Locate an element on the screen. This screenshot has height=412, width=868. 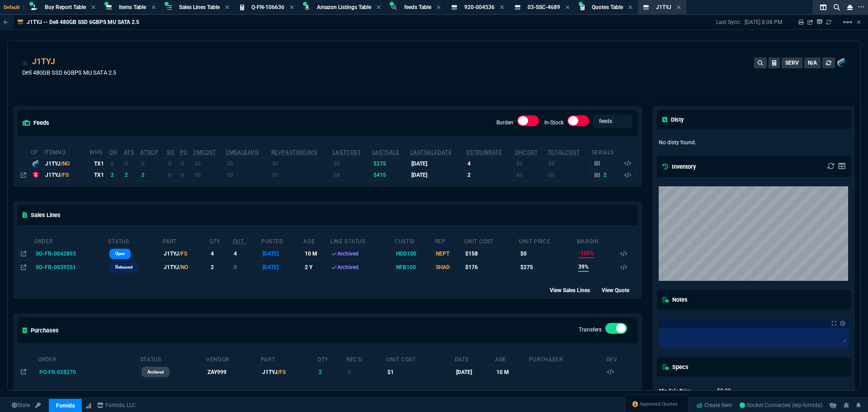
th: Vendor is located at coordinates (233, 359).